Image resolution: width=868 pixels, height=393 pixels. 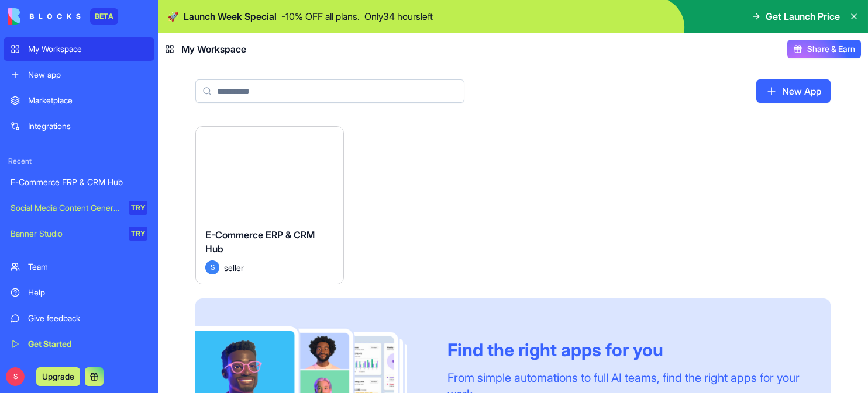 I want to click on a: Upgrade, so click(x=58, y=376).